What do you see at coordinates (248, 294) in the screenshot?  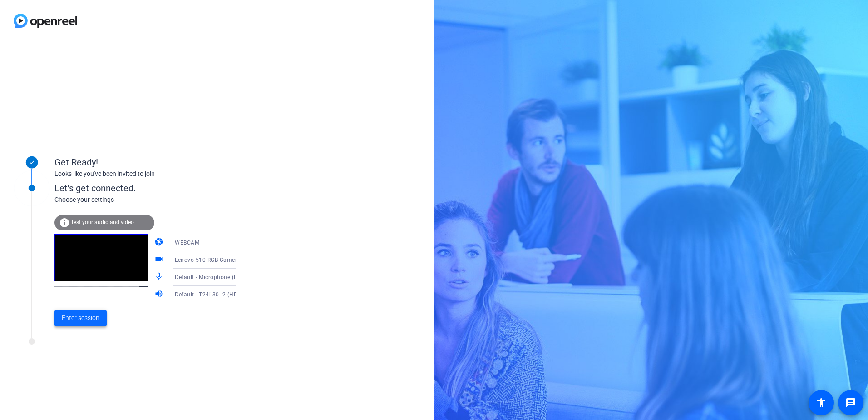 I see `span: Default - T24i-30 -2 (HD Audio Driver for Display Audio)` at bounding box center [248, 294].